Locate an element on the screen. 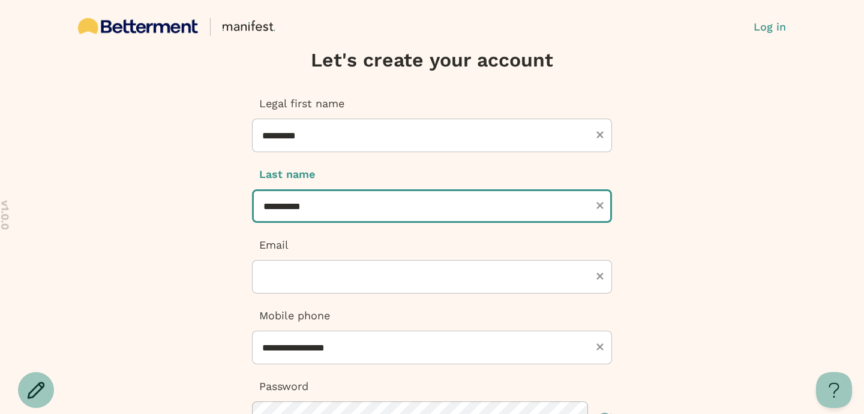 This screenshot has height=414, width=864. p: Last name is located at coordinates (432, 175).